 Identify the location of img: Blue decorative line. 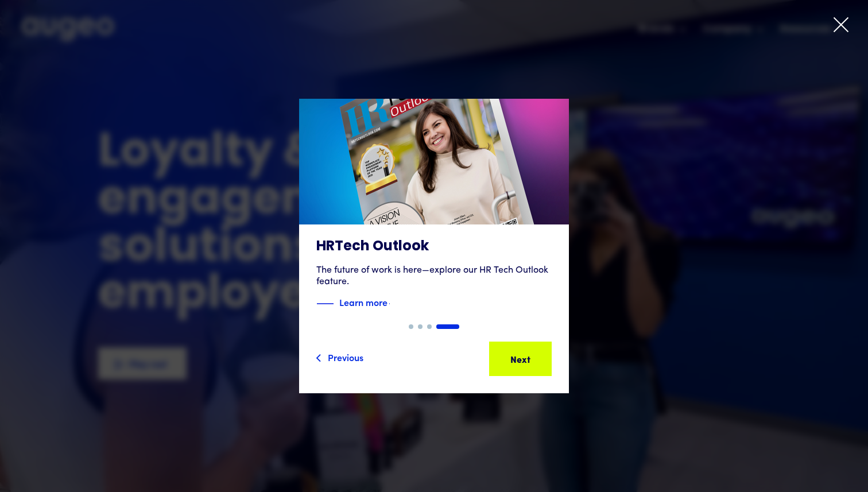
(325, 304).